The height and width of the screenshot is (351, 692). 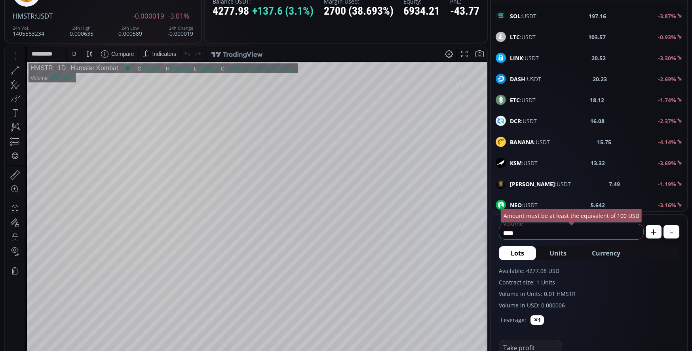 I want to click on div: 0.000601, so click(x=148, y=22).